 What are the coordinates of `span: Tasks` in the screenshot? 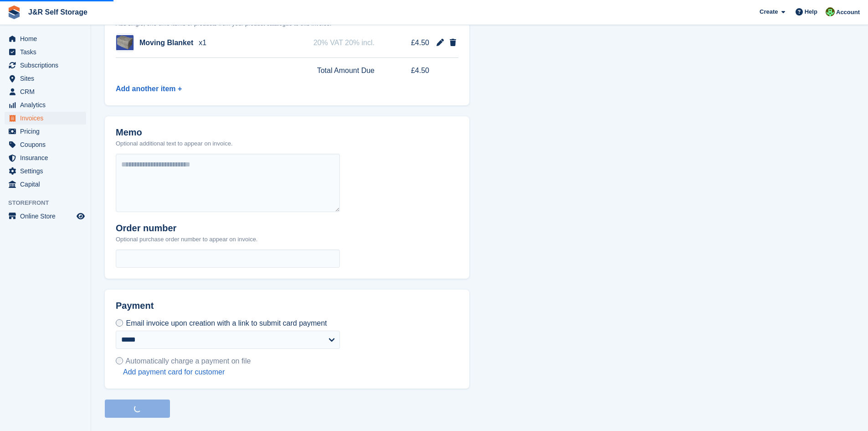 It's located at (47, 52).